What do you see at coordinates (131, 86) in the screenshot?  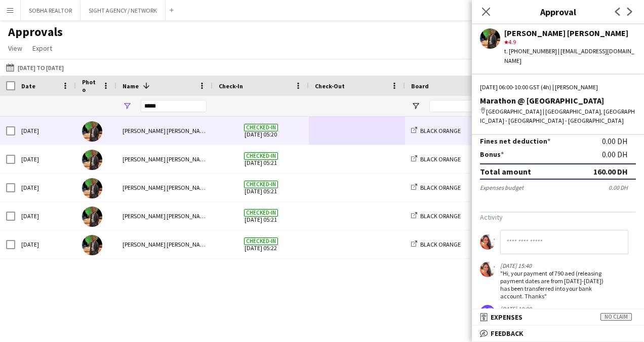 I see `span: Name` at bounding box center [131, 86].